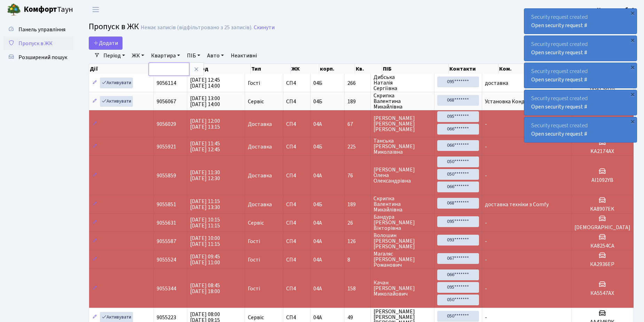 This screenshot has width=644, height=322. What do you see at coordinates (244, 55) in the screenshot?
I see `a: Неактивні` at bounding box center [244, 55].